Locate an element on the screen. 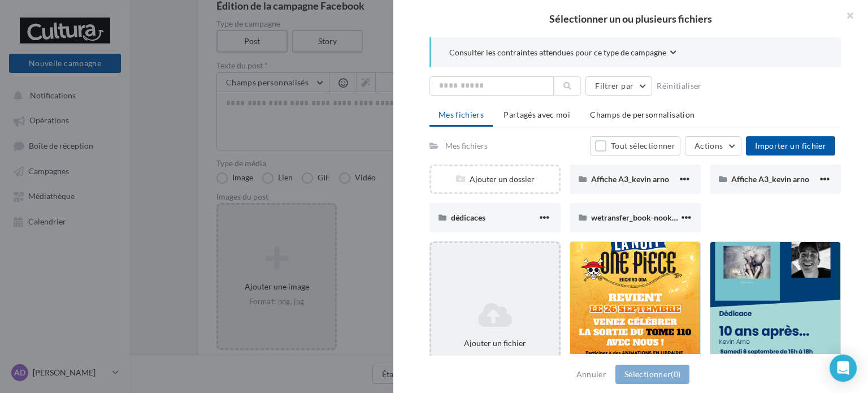 This screenshot has width=868, height=393. span: (0) is located at coordinates (675, 374).